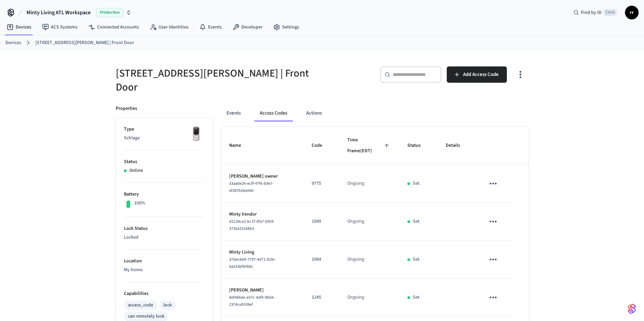  Describe the element at coordinates (164, 138) in the screenshot. I see `p: Schlage` at that location.